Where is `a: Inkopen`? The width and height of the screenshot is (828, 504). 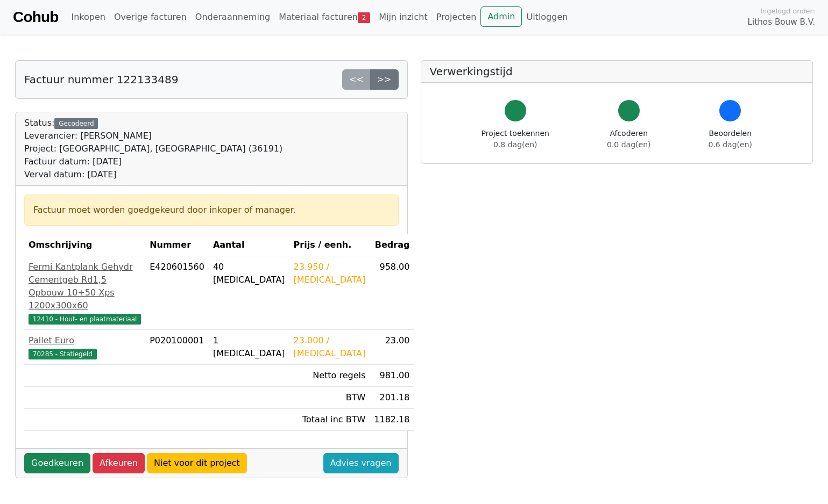
a: Inkopen is located at coordinates (87, 17).